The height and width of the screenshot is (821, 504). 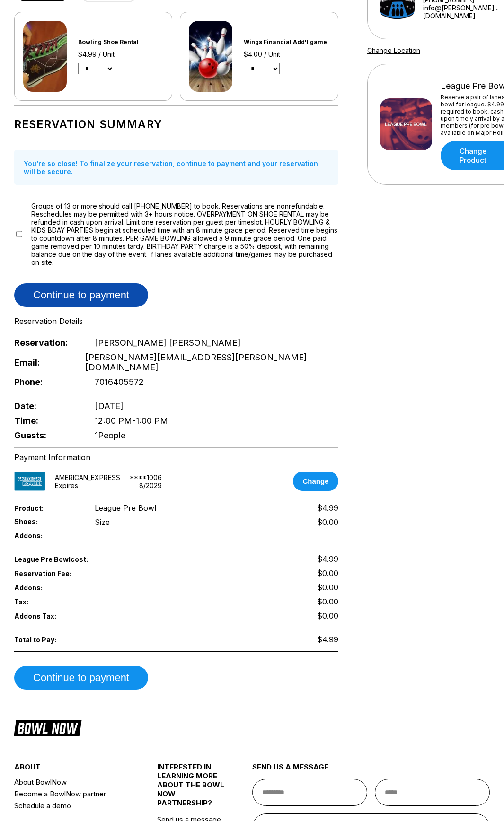 What do you see at coordinates (315, 481) in the screenshot?
I see `button: Change` at bounding box center [315, 481].